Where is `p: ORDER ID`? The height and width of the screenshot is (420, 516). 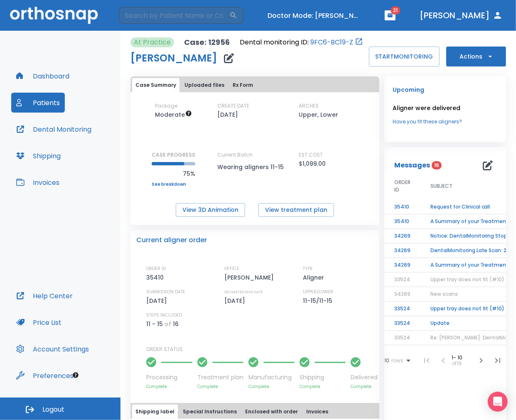
p: ORDER ID is located at coordinates (156, 269).